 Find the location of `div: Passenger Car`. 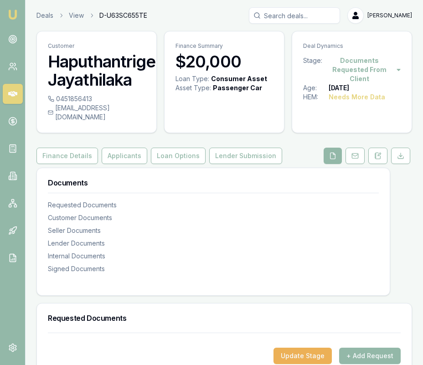

div: Passenger Car is located at coordinates (237, 88).